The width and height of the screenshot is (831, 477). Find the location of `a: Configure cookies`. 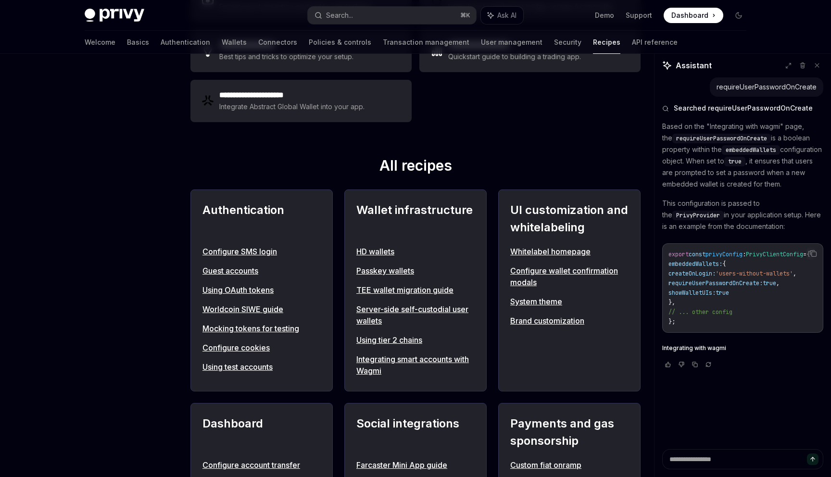

a: Configure cookies is located at coordinates (262, 348).